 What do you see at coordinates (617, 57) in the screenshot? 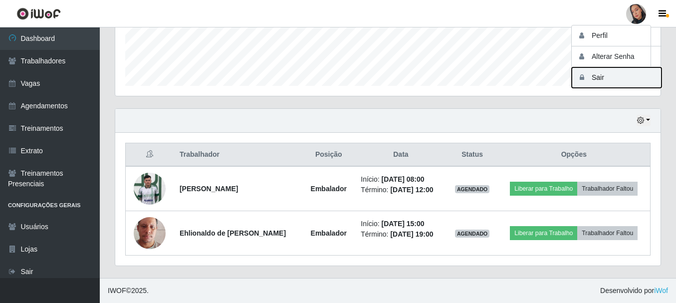
I see `button: Alterar Senha` at bounding box center [617, 57].